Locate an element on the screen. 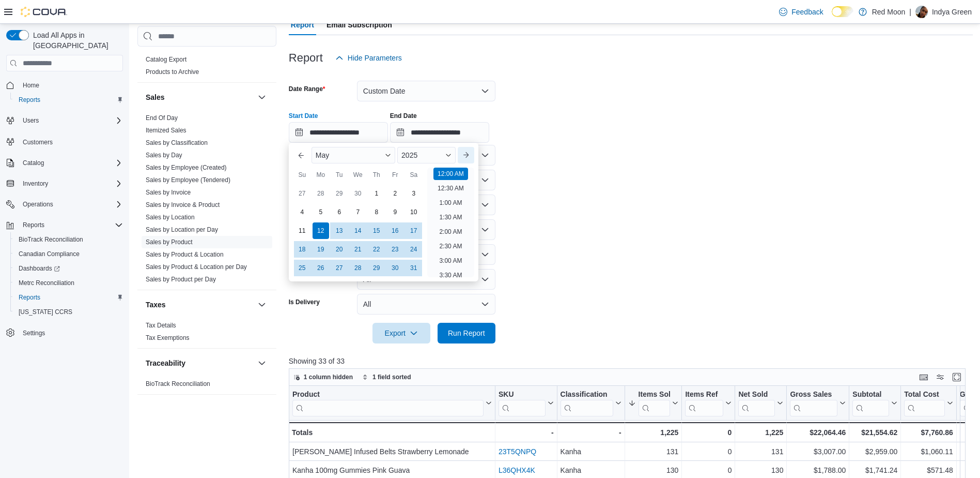 This screenshot has width=980, height=478. span: Catalog is located at coordinates (71, 163).